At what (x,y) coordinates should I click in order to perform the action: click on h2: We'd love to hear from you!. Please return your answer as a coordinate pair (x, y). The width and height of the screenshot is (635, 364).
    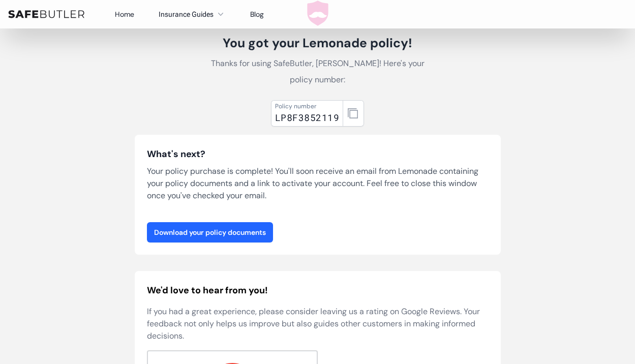
    Looking at the image, I should click on (318, 290).